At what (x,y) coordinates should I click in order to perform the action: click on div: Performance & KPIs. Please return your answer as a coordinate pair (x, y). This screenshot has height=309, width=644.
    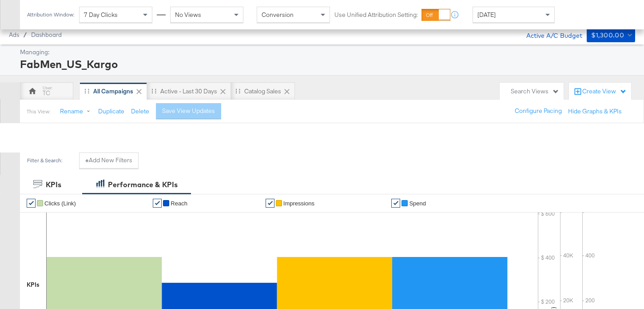
    Looking at the image, I should click on (142, 184).